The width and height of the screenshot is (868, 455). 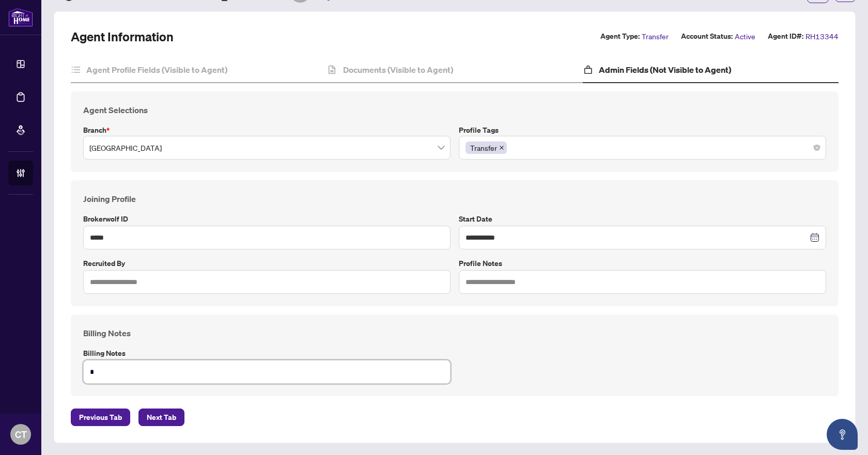 I want to click on span: Active, so click(x=745, y=36).